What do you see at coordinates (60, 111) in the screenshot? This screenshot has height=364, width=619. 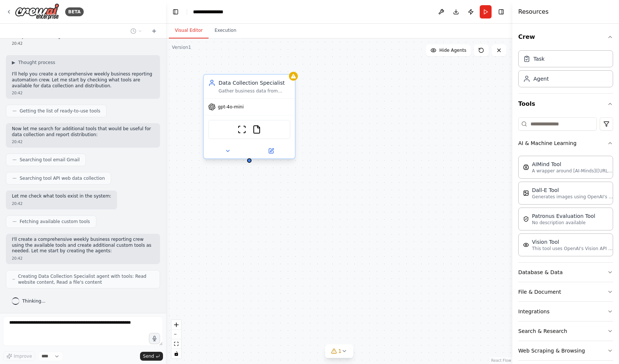 I see `span: Getting the list of ready-to-use tools` at bounding box center [60, 111].